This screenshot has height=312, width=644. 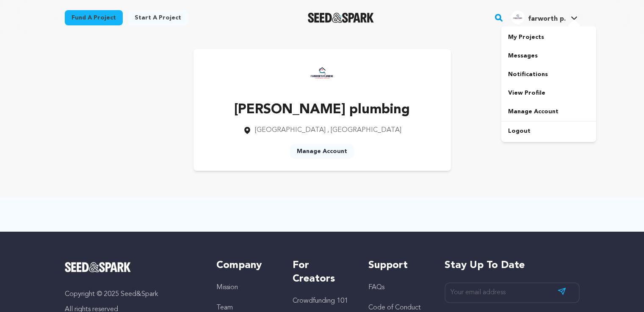 What do you see at coordinates (98, 267) in the screenshot?
I see `img: Seed&Spark Logo` at bounding box center [98, 267].